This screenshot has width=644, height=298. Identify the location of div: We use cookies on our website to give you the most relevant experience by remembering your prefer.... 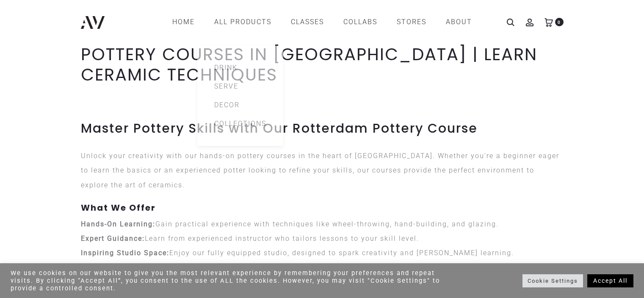
(229, 281).